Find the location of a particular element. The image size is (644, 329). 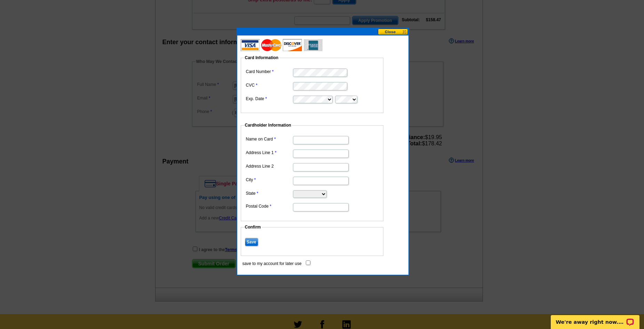

label: Exp. Date is located at coordinates (269, 99).